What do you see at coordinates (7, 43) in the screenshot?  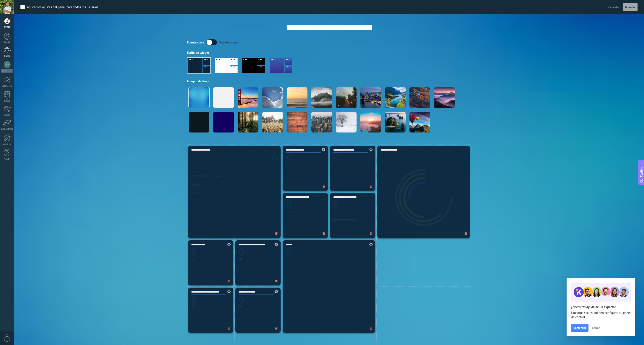 I see `div: Leads` at bounding box center [7, 43].